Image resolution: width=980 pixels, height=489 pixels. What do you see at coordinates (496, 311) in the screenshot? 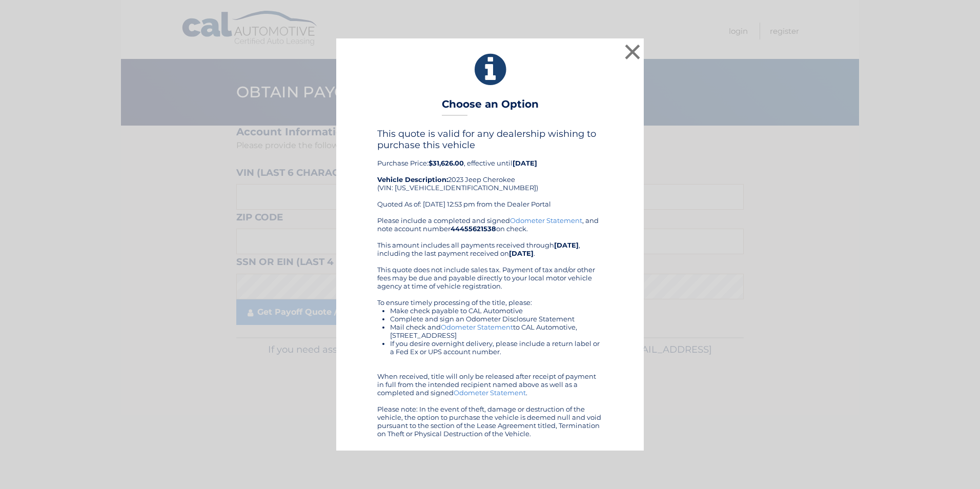
I see `li: Make check payable to CAL Automotive` at bounding box center [496, 311].